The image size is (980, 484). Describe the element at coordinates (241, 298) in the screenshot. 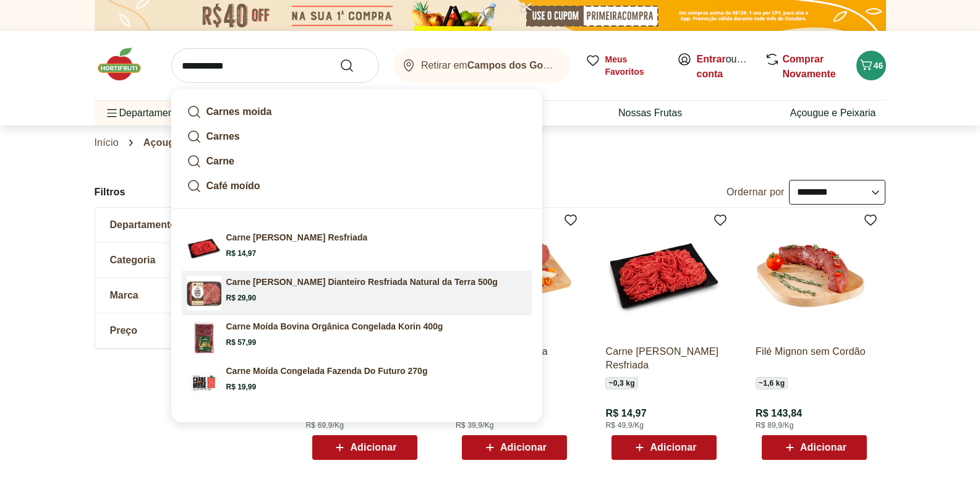

I see `span: R$ 29,90` at that location.